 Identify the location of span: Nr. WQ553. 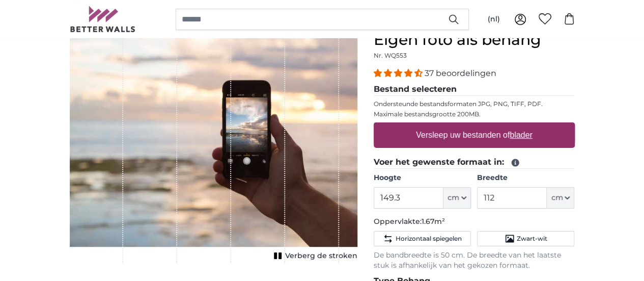
(391, 55).